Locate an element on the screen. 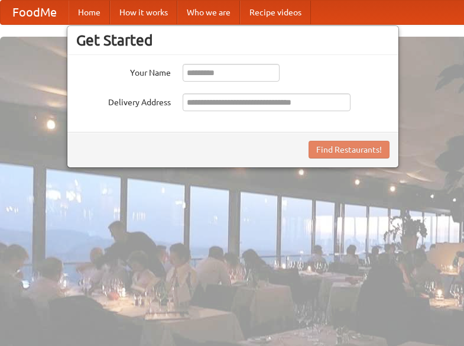  label: Delivery Address is located at coordinates (123, 100).